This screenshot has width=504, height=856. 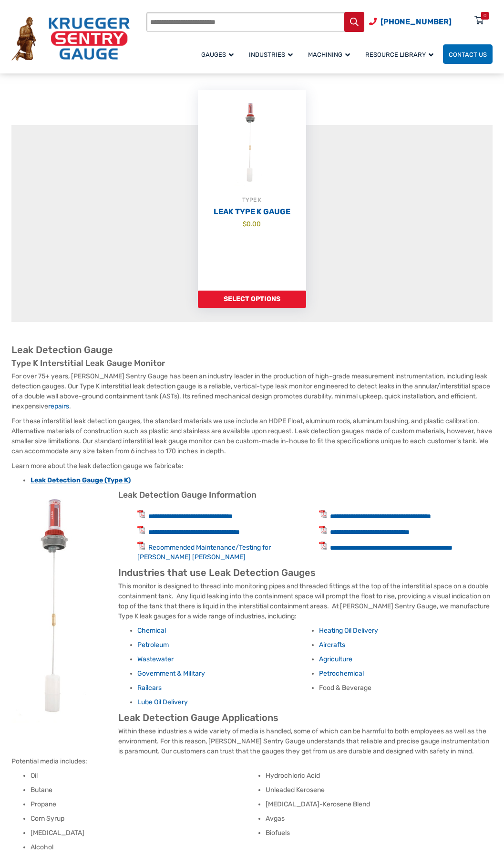 I want to click on p: Learn more about the leak detection gauge we fabricate:, so click(x=252, y=466).